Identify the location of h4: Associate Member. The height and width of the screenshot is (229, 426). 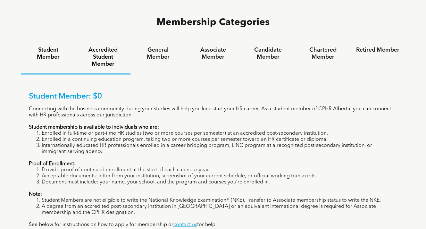
(213, 53).